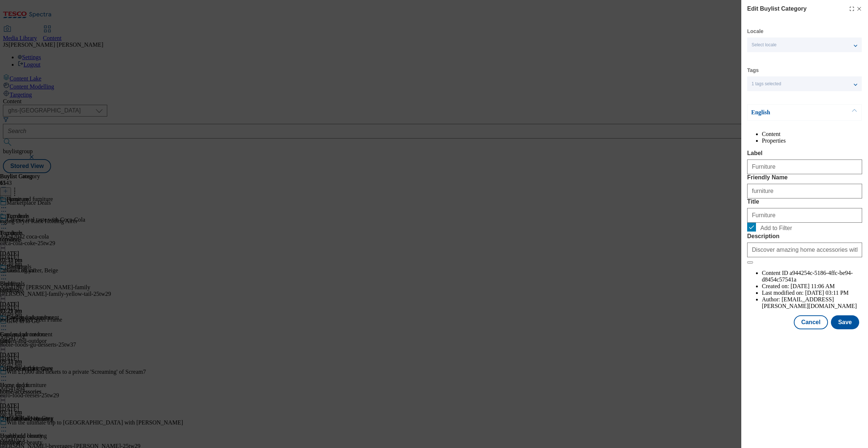  What do you see at coordinates (805, 45) in the screenshot?
I see `button: Select locale` at bounding box center [805, 45].